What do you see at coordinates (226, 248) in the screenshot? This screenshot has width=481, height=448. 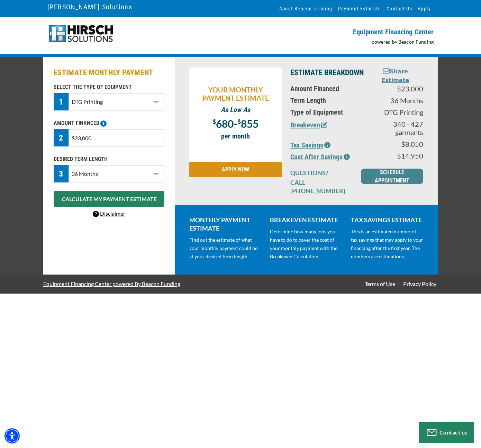 I see `p: Find out the estimate of what your monthly payment could be at your desired term length.` at bounding box center [226, 248].